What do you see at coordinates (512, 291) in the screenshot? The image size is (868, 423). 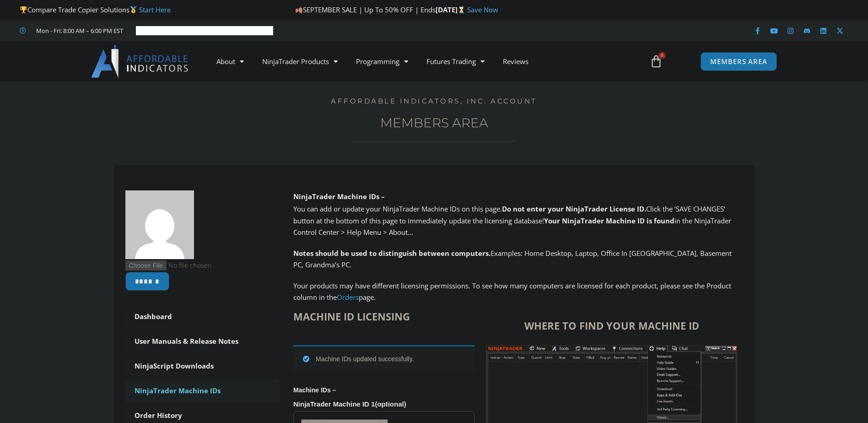 I see `span: Your products may have different licensing permissions. To see how many computers are licensed fo...` at bounding box center [512, 291].